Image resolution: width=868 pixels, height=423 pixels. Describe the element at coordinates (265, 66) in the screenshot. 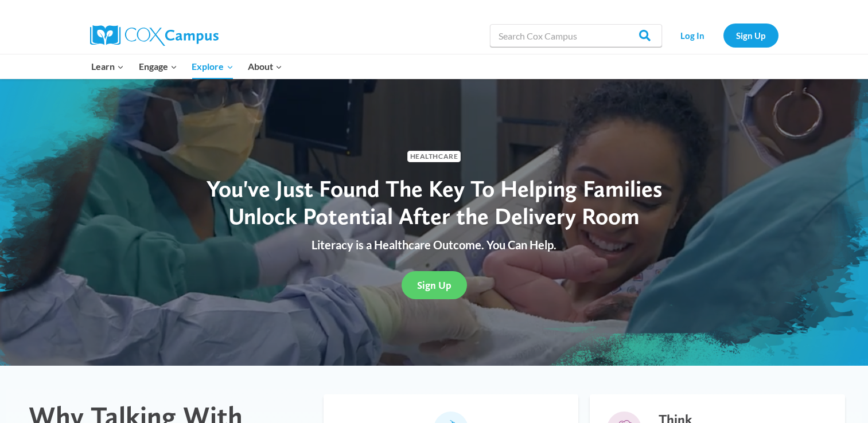

I see `span: About` at that location.